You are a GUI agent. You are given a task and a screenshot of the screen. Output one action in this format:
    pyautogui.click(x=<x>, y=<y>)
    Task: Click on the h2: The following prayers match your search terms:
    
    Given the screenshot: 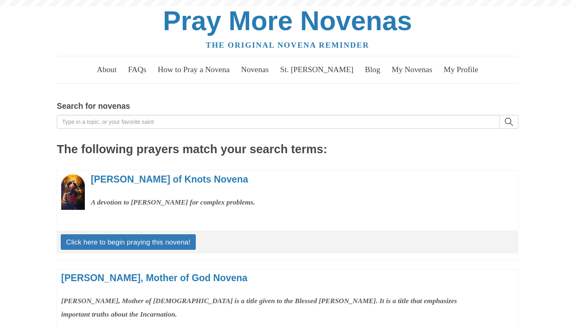 What is the action you would take?
    pyautogui.click(x=287, y=150)
    